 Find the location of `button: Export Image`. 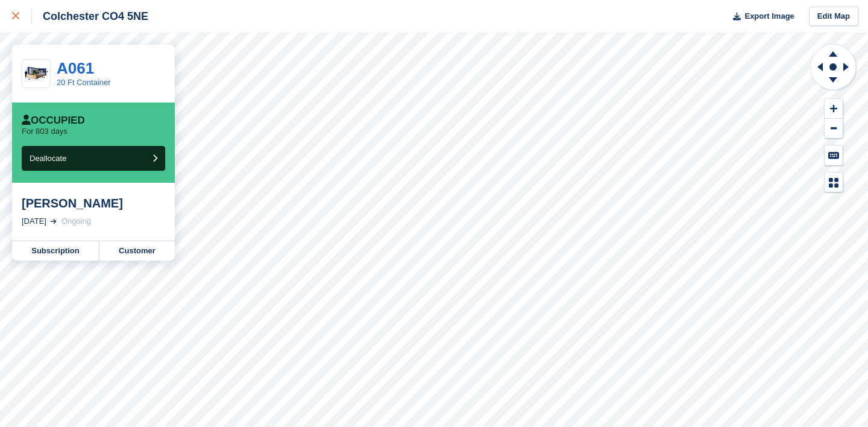

button: Export Image is located at coordinates (760, 17).